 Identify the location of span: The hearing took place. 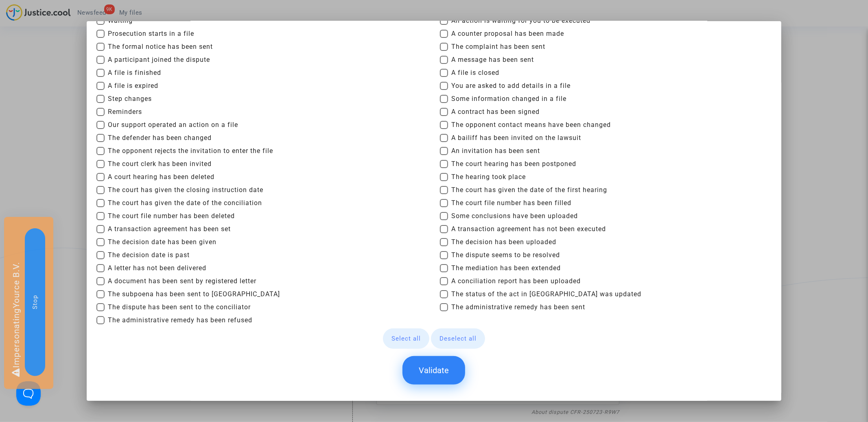
(488, 177).